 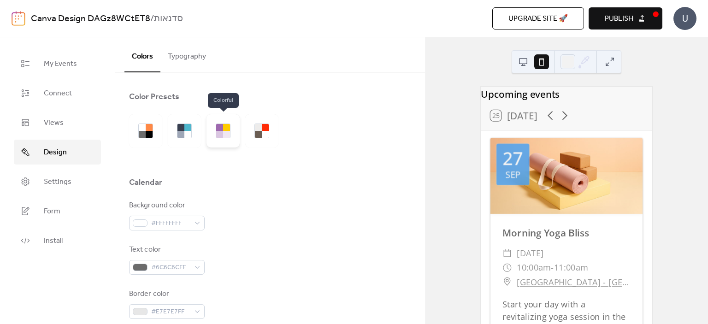 I want to click on div: Color Presets, so click(x=154, y=97).